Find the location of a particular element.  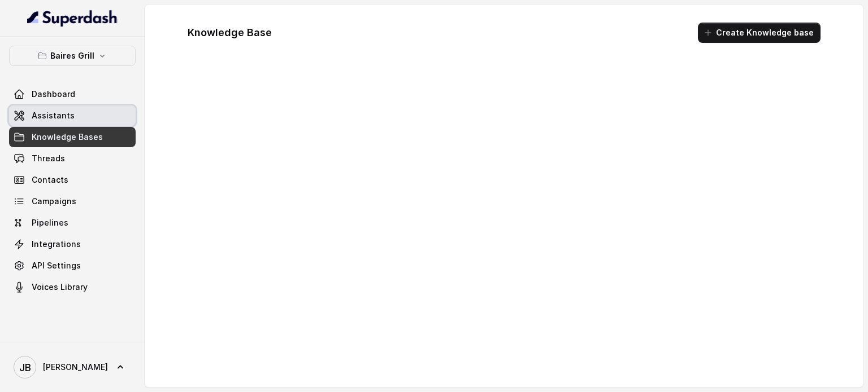

span: Assistants is located at coordinates (53, 116).